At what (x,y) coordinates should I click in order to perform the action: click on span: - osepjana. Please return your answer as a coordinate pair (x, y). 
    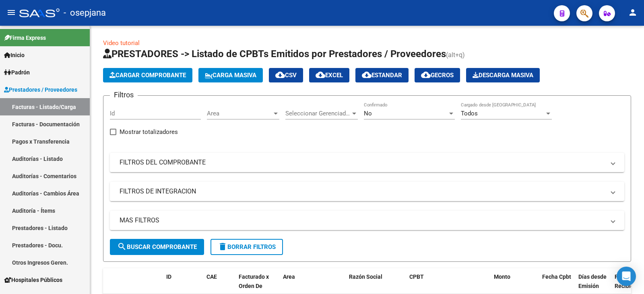
    Looking at the image, I should click on (84, 13).